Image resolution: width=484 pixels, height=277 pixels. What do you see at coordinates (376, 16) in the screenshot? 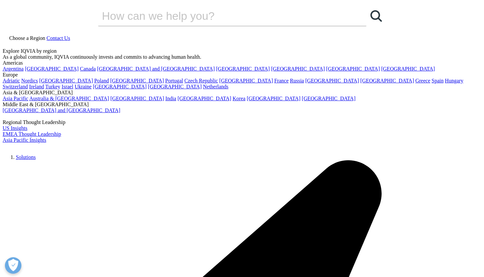
I see `svg: Search` at bounding box center [376, 16].